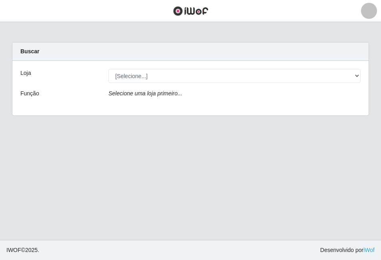 The width and height of the screenshot is (381, 260). Describe the element at coordinates (190, 11) in the screenshot. I see `img: CoreUI Logo` at that location.